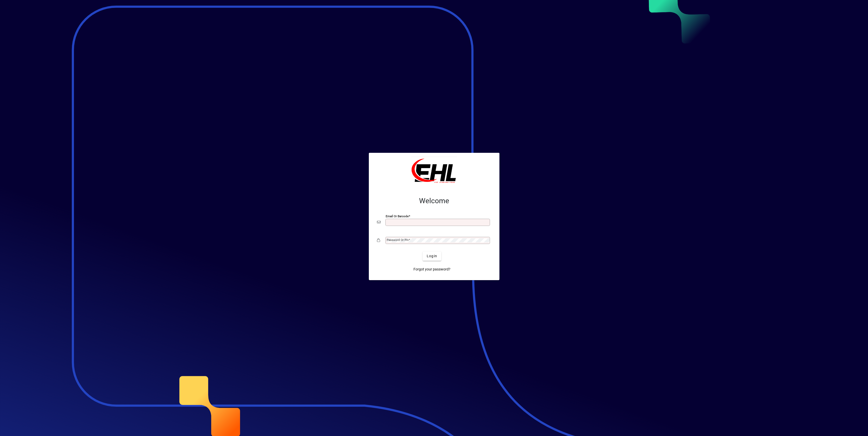 Image resolution: width=868 pixels, height=436 pixels. Describe the element at coordinates (432, 256) in the screenshot. I see `button: Login` at that location.